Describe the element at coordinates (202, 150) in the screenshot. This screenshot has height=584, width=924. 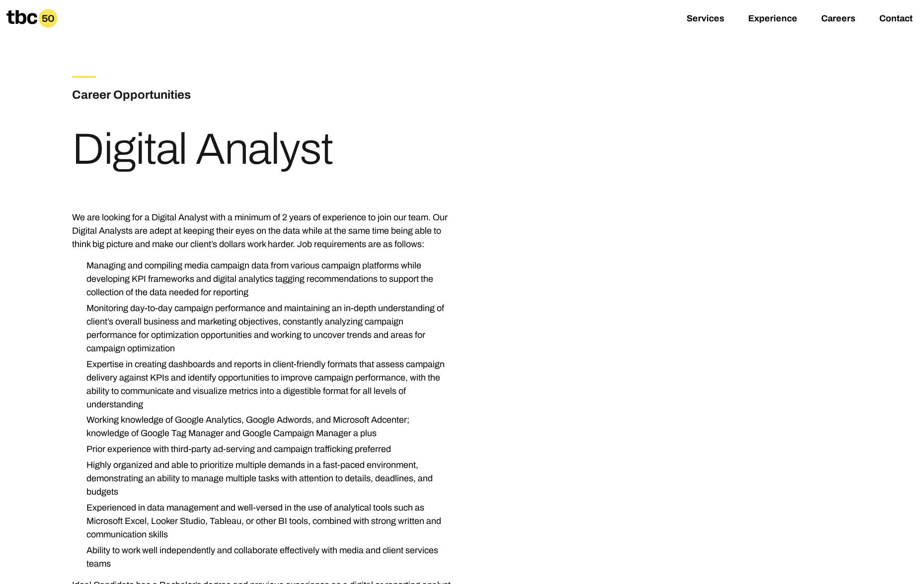
I see `h1: Digital Analyst` at that location.